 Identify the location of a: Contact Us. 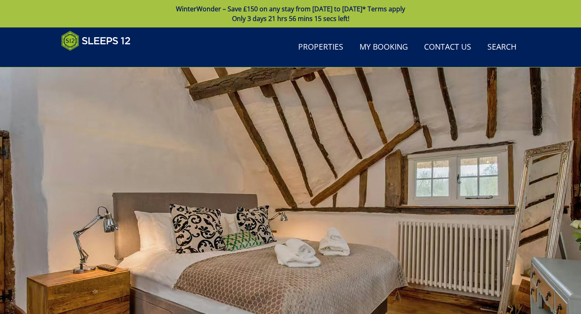
(448, 47).